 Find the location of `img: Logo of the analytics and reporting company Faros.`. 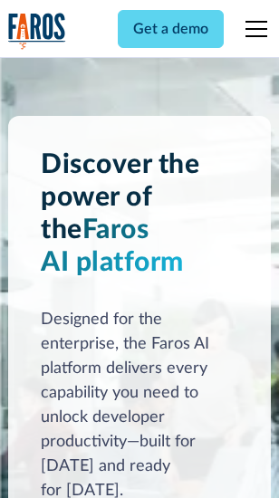

img: Logo of the analytics and reporting company Faros. is located at coordinates (37, 31).